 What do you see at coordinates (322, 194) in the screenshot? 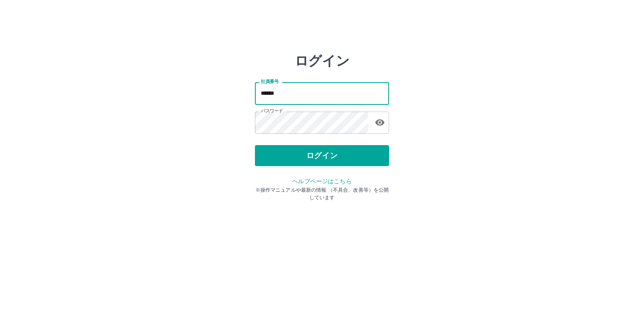
I see `p: ※操作マニュアルや最新の情報 （不具合、改善等）を公開しています` at bounding box center [322, 194].